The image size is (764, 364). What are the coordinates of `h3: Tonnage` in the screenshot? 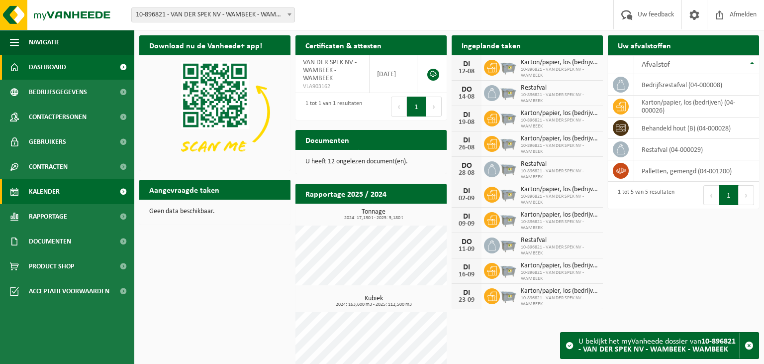 It's located at (374, 214).